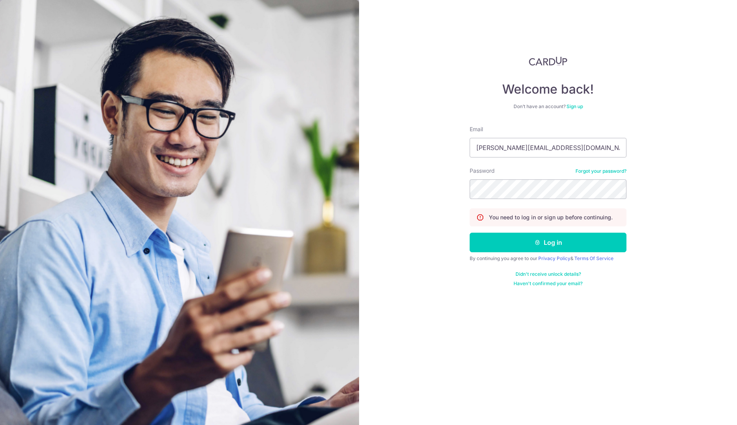  What do you see at coordinates (548, 107) in the screenshot?
I see `div: Don’t have an account?` at bounding box center [548, 107].